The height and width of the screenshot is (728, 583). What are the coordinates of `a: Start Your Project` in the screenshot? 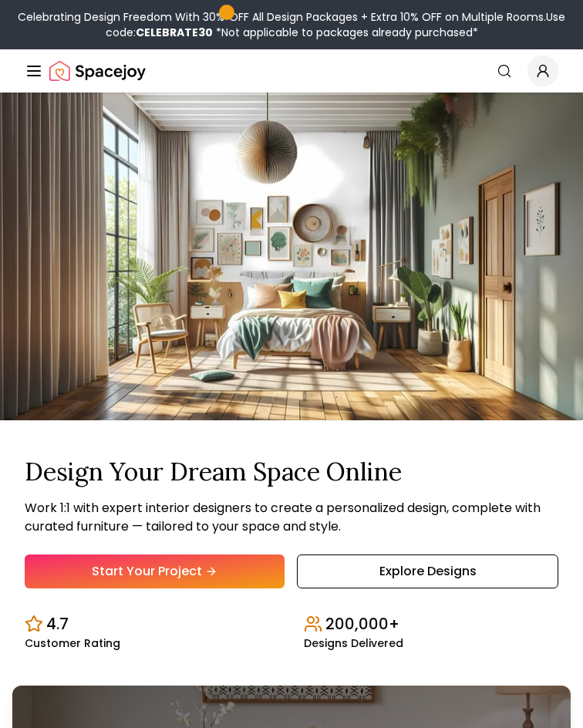 It's located at (154, 572).